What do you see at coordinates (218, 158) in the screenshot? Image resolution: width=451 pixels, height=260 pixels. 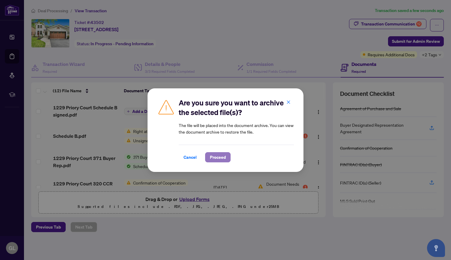 I see `span: Proceed` at bounding box center [218, 158].